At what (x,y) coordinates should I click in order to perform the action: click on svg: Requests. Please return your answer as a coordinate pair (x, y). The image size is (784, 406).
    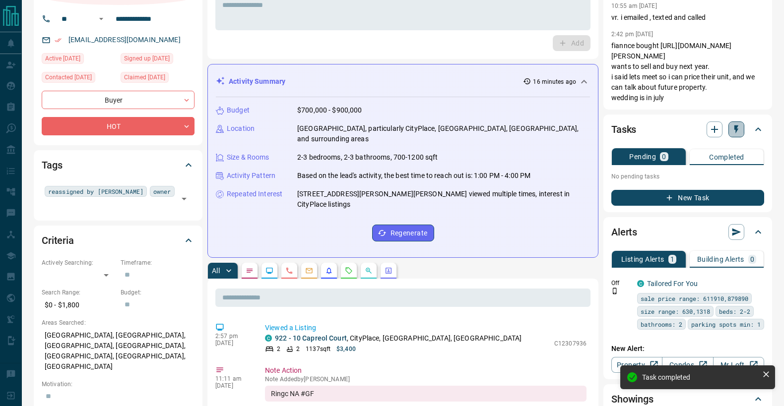
    Looking at the image, I should click on (349, 271).